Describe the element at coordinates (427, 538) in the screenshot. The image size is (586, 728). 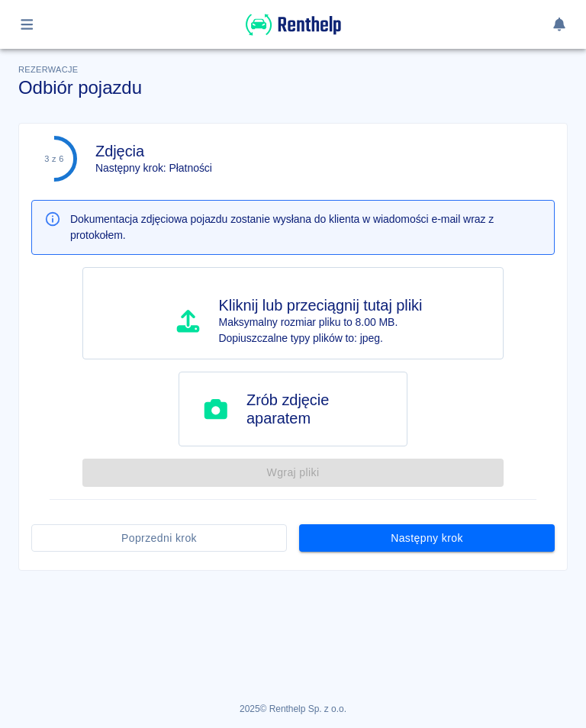
I see `button: Następny krok` at that location.